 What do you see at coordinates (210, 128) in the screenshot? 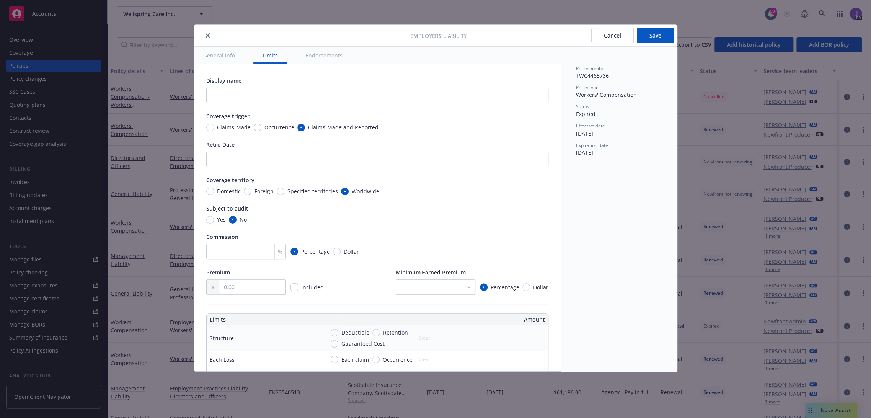
I see `input: Claims-Made` at bounding box center [210, 128].